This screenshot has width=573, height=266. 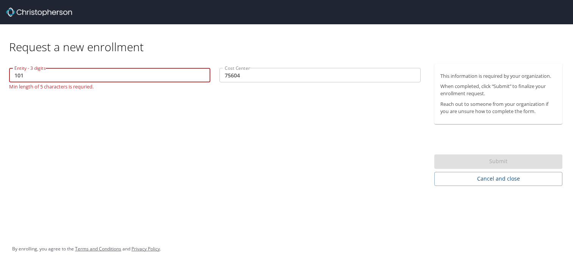 I want to click on button: Cancel and close, so click(x=498, y=179).